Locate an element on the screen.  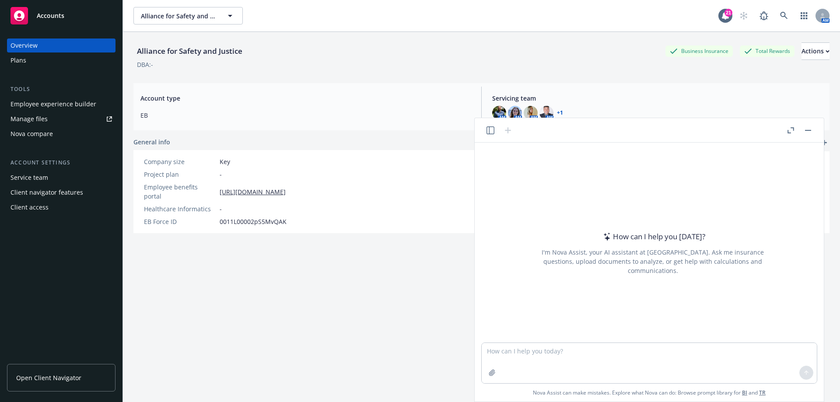
div: Client navigator features is located at coordinates (47, 192).